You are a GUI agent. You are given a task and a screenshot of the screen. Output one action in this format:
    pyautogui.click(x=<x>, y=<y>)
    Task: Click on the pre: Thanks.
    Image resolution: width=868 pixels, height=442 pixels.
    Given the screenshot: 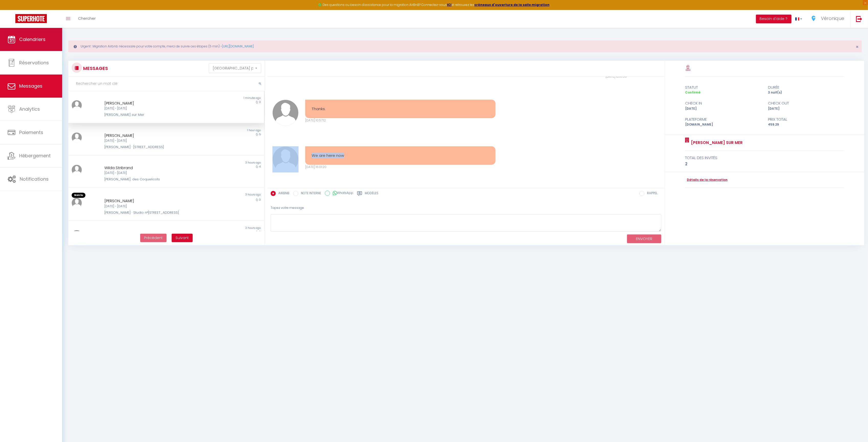 What is the action you would take?
    pyautogui.click(x=401, y=109)
    